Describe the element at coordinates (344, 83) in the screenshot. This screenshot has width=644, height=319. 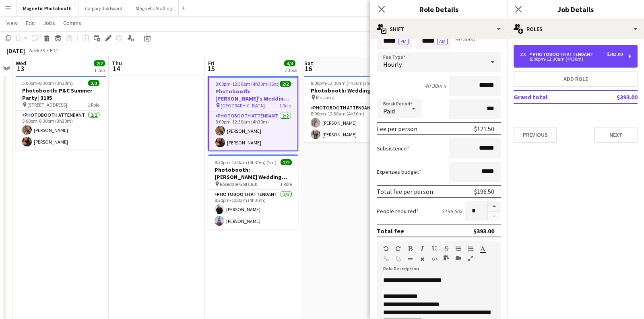
I see `span: 8:00pm-12:30am (4h30m) (Sun)` at that location.